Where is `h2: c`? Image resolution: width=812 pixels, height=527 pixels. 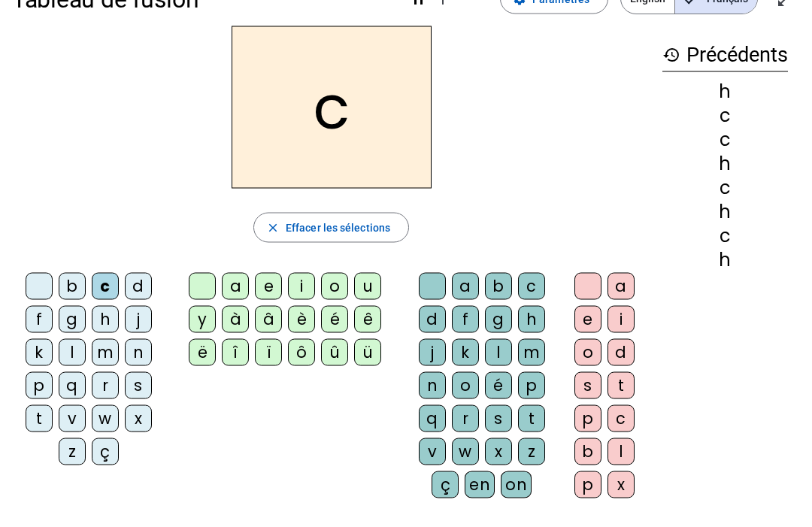
h2: c is located at coordinates (332, 108).